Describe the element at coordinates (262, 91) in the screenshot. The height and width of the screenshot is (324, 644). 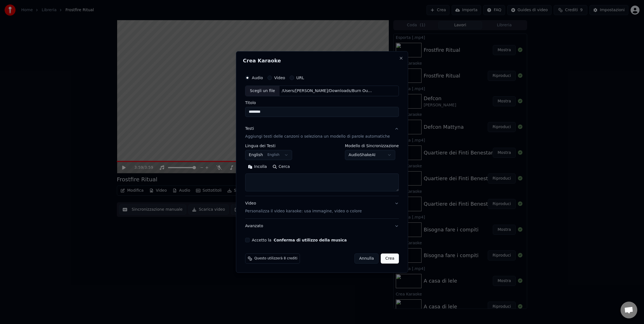
I see `div: Scegli un file` at that location.